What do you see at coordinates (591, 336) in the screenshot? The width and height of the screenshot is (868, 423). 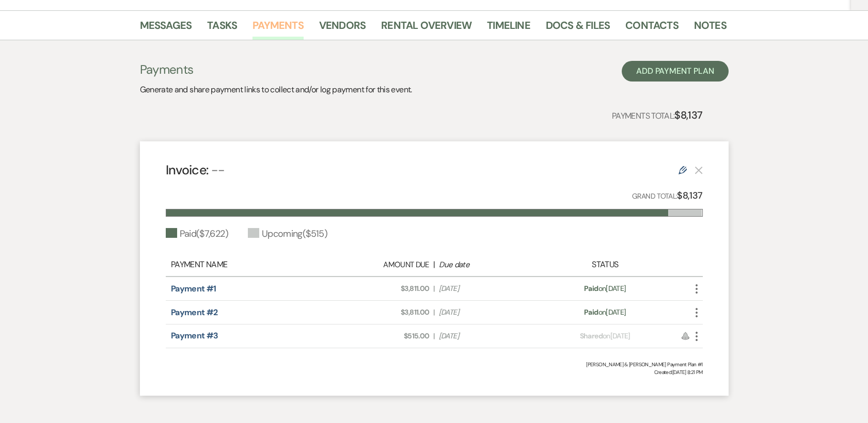 I see `span: Shared` at bounding box center [591, 336].